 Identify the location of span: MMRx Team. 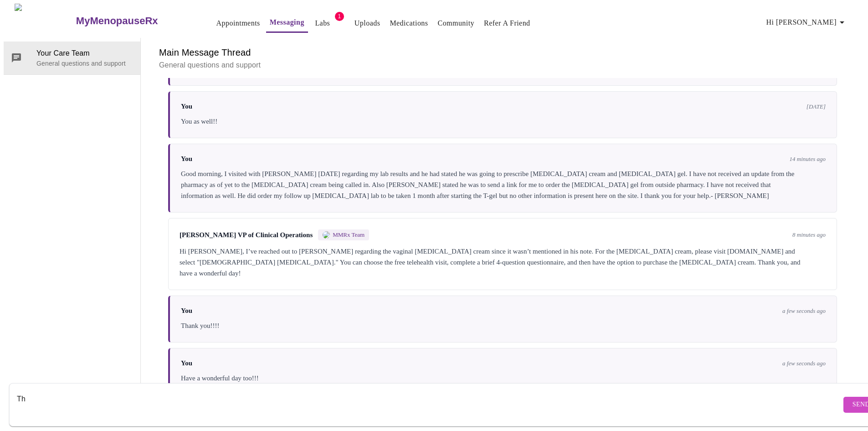
(349, 235).